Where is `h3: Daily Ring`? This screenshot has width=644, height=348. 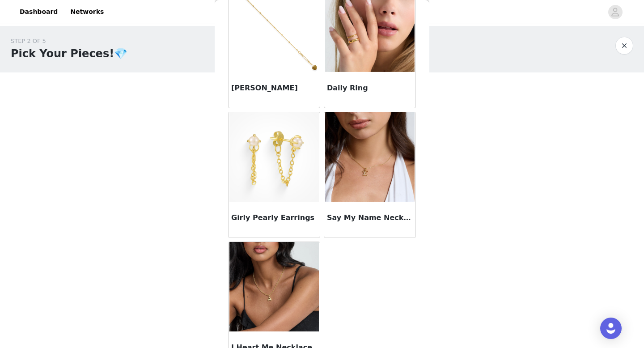 h3: Daily Ring is located at coordinates (370, 88).